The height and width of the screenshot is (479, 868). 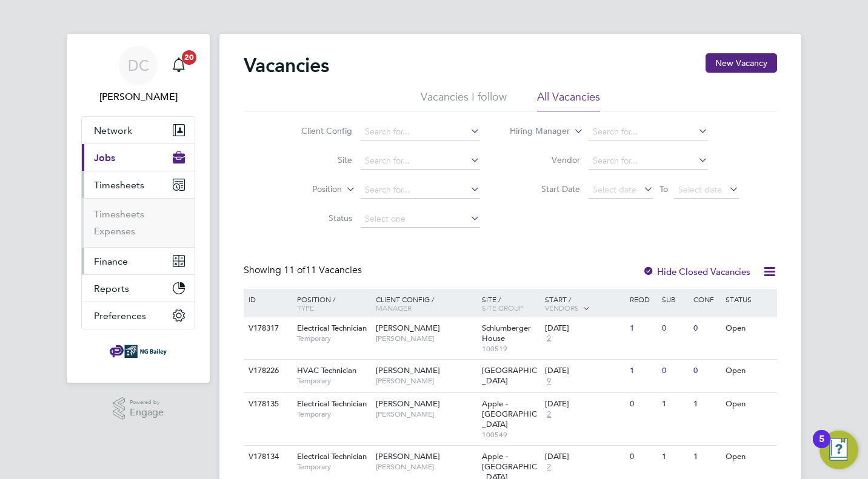 I want to click on nav: Main navigation, so click(x=138, y=208).